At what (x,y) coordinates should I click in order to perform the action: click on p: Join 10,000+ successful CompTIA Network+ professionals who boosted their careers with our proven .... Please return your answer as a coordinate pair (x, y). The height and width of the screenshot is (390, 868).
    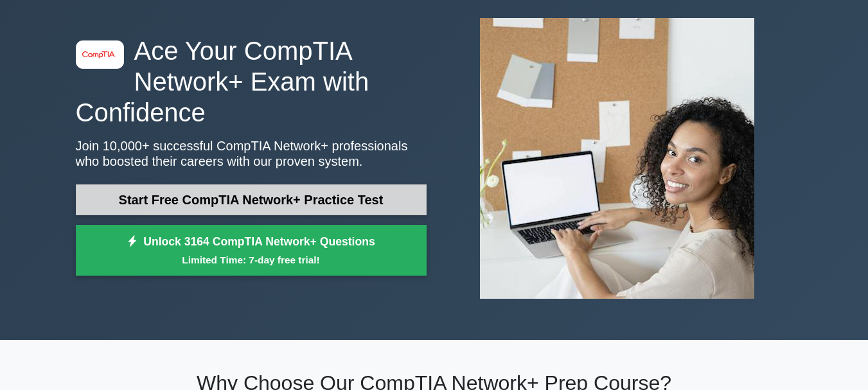
    Looking at the image, I should click on (251, 154).